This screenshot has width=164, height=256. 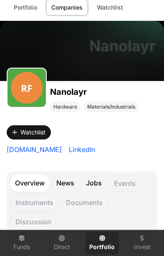 What do you see at coordinates (27, 88) in the screenshot?
I see `img: revolution-fibres208.png` at bounding box center [27, 88].